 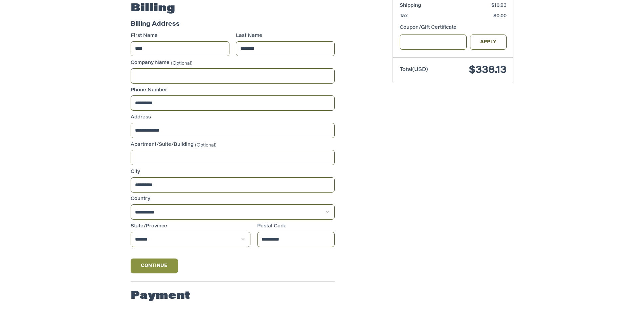 What do you see at coordinates (180, 36) in the screenshot?
I see `label: First Name` at bounding box center [180, 36].